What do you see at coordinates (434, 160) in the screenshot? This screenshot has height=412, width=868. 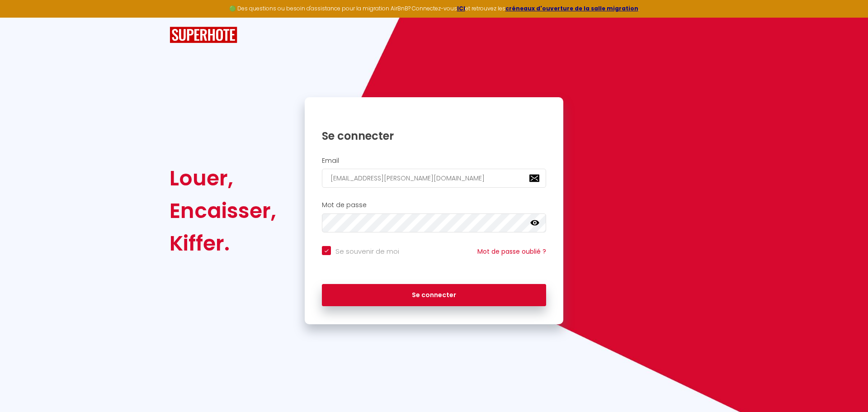 I see `h2: Email` at bounding box center [434, 160].